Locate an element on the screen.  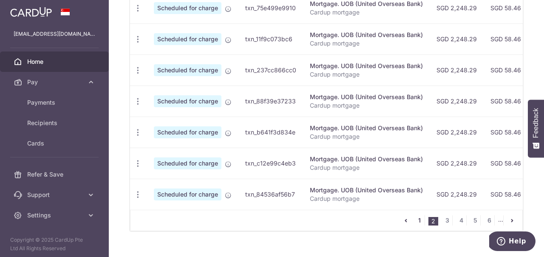
span: Payments is located at coordinates (55, 102).